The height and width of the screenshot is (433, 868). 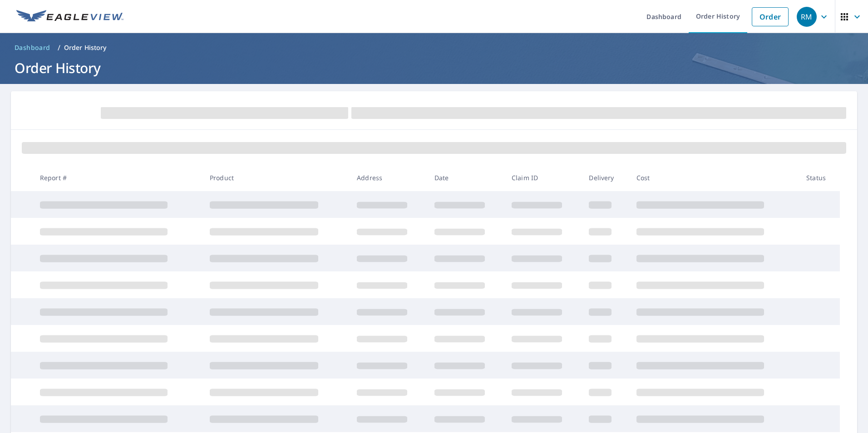 I want to click on p: Order History, so click(x=86, y=48).